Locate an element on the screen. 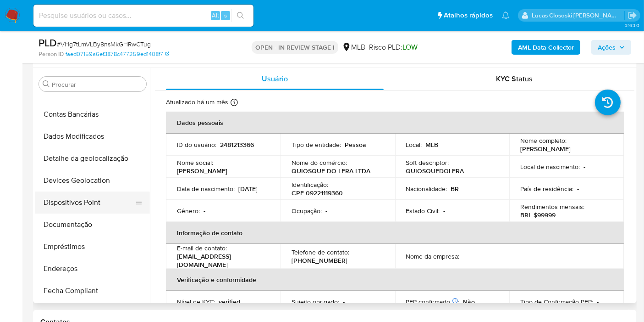  span: Risco PLD: is located at coordinates (394, 48).